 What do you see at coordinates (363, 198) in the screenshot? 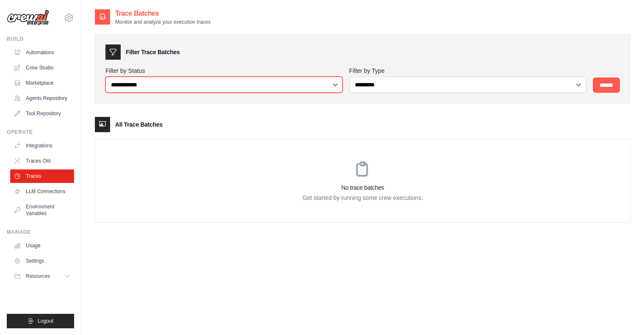
I see `p: Get started by running some crew executions.` at bounding box center [363, 198].